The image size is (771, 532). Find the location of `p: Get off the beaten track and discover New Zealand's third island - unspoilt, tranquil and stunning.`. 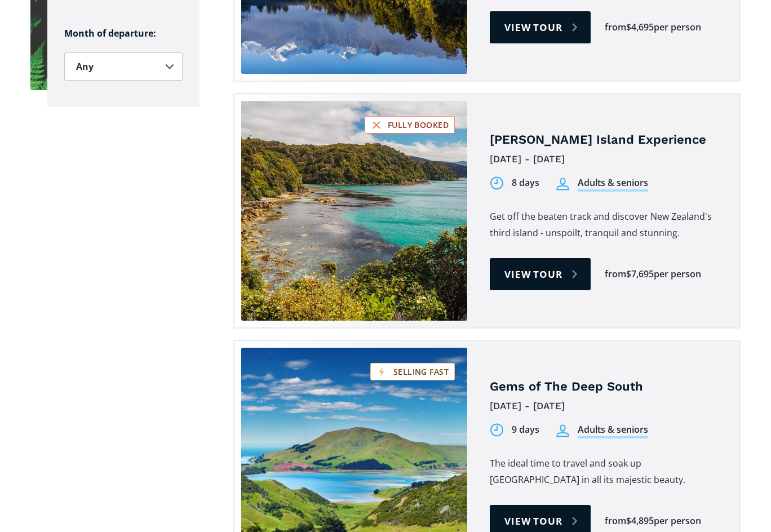

p: Get off the beaten track and discover New Zealand's third island - unspoilt, tranquil and stunning. is located at coordinates (606, 225).